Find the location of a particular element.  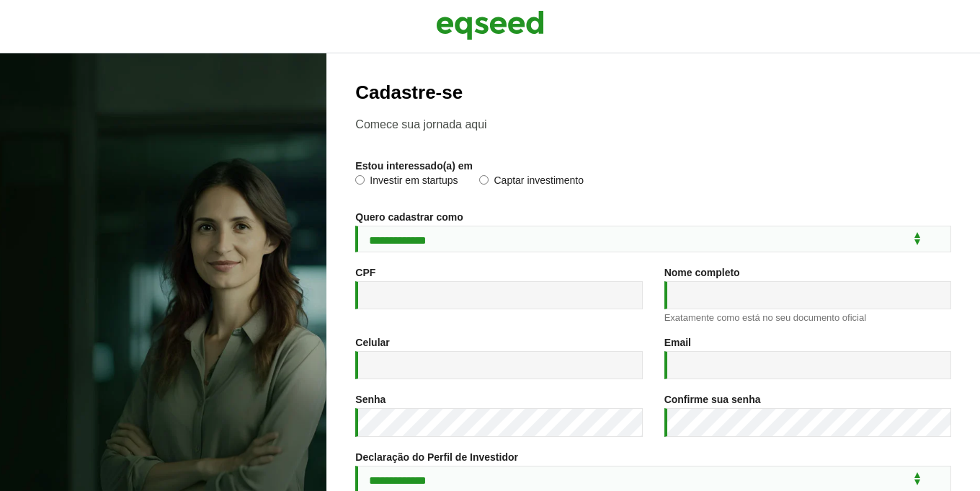

img: EqSeed Logo is located at coordinates (490, 25).